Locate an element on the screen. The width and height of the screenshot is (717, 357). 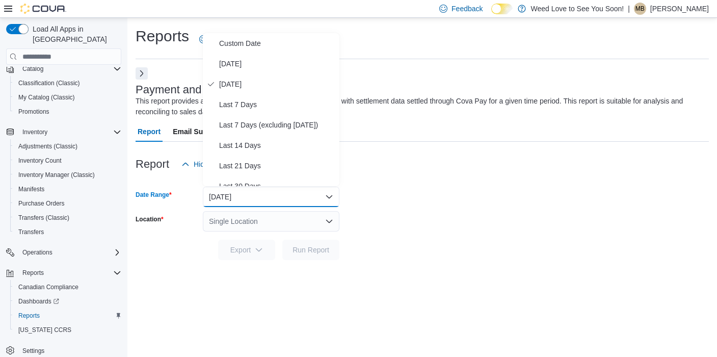
span: Last 7 Days is located at coordinates (277, 104).